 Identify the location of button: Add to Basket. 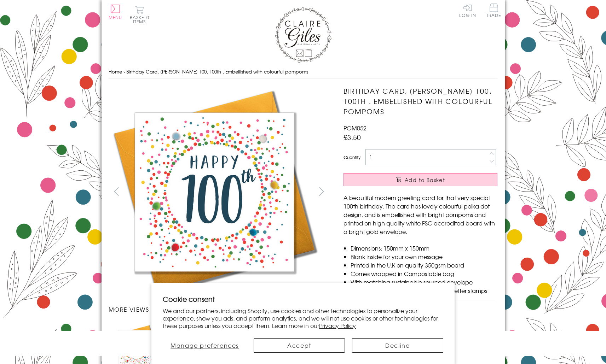
(420, 180).